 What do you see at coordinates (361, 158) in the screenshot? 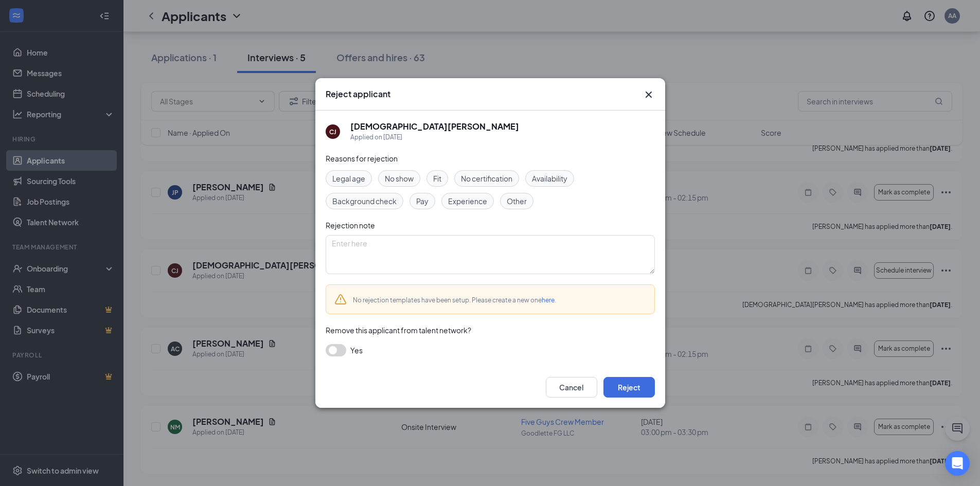
I see `span: Reasons for rejection` at bounding box center [361, 158].